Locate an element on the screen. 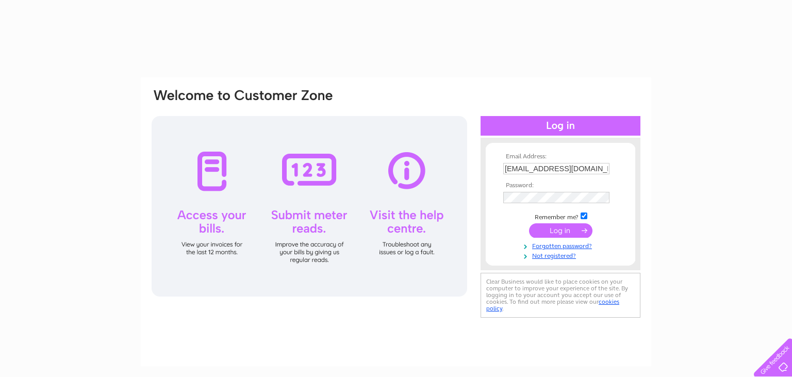  a: cookies policy is located at coordinates (552, 305).